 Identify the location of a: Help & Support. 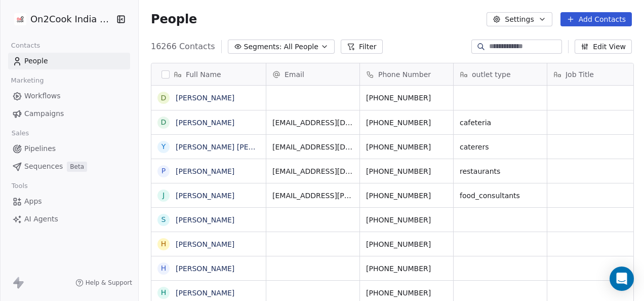
(104, 283).